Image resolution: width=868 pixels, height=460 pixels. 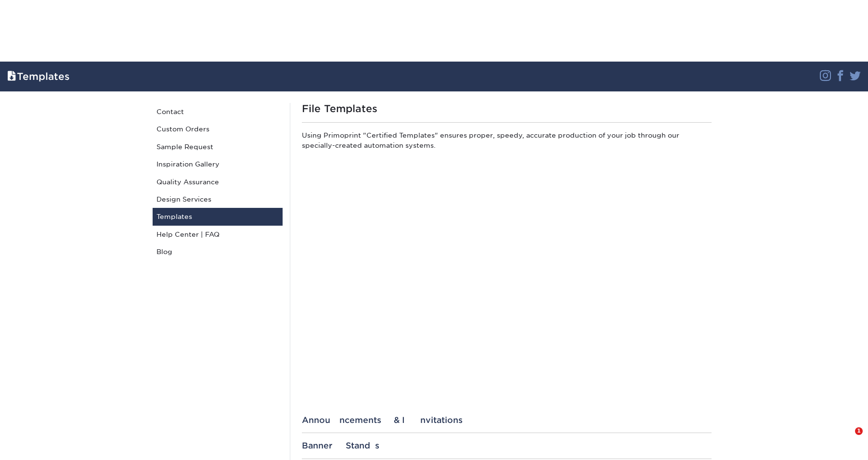 I want to click on a: Blog, so click(x=217, y=252).